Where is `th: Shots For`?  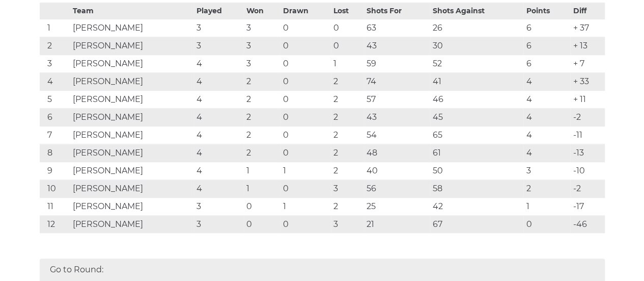
th: Shots For is located at coordinates (397, 11).